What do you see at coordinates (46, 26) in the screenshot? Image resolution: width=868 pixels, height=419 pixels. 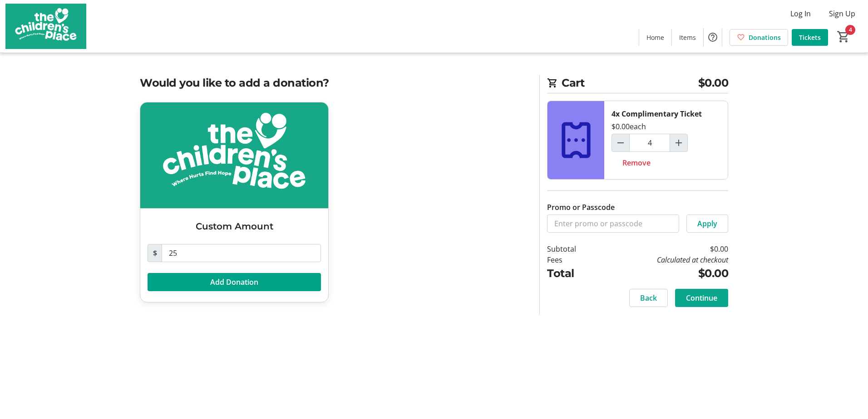 I see `img: The Children's Place's Logo` at bounding box center [46, 26].